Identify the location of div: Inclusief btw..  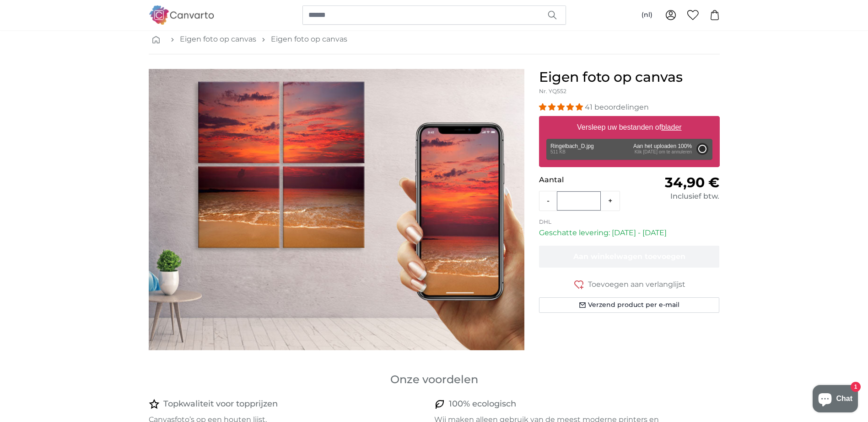
(674, 196).